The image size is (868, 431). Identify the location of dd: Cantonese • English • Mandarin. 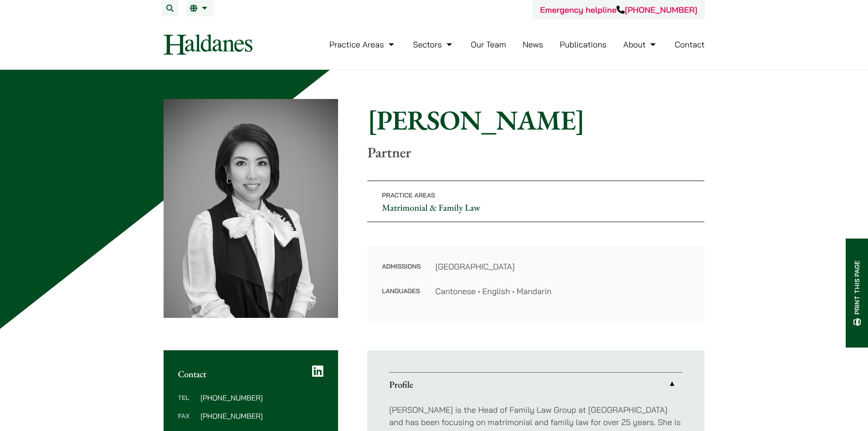
(563, 291).